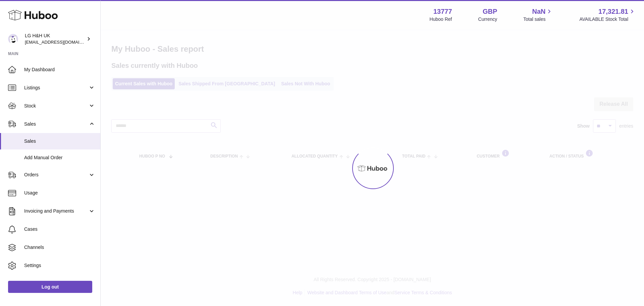 The width and height of the screenshot is (644, 306). Describe the element at coordinates (56, 106) in the screenshot. I see `span: Stock` at that location.